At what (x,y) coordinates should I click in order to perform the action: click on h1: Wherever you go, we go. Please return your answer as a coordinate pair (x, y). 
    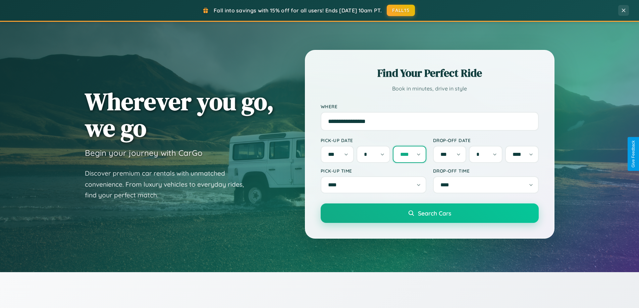
    Looking at the image, I should click on (179, 115).